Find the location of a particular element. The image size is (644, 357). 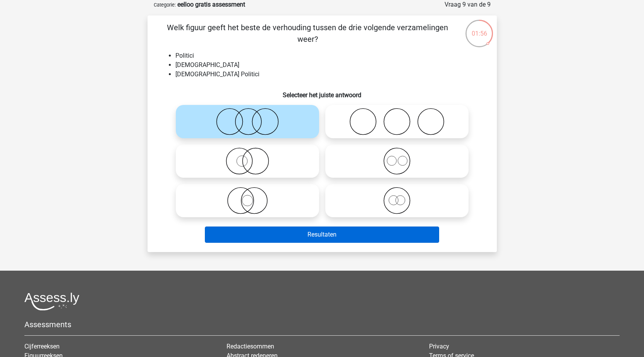

li: Politici is located at coordinates (330, 56).